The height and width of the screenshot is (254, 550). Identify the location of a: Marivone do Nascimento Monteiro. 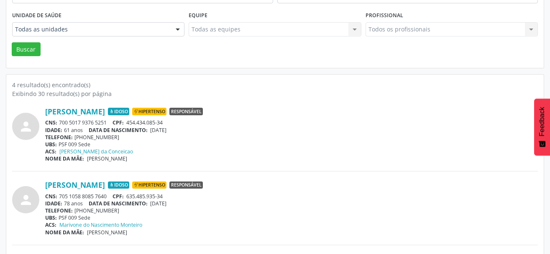
(101, 224).